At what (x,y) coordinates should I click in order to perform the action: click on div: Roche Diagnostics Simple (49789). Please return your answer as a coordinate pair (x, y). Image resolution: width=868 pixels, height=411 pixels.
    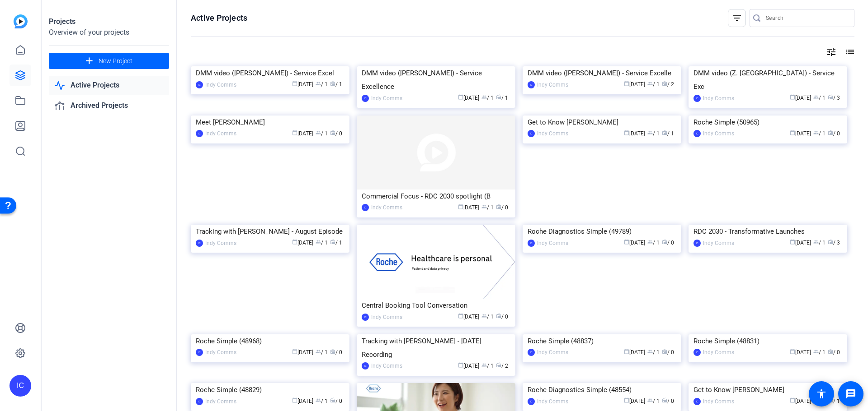
    Looking at the image, I should click on (602, 232).